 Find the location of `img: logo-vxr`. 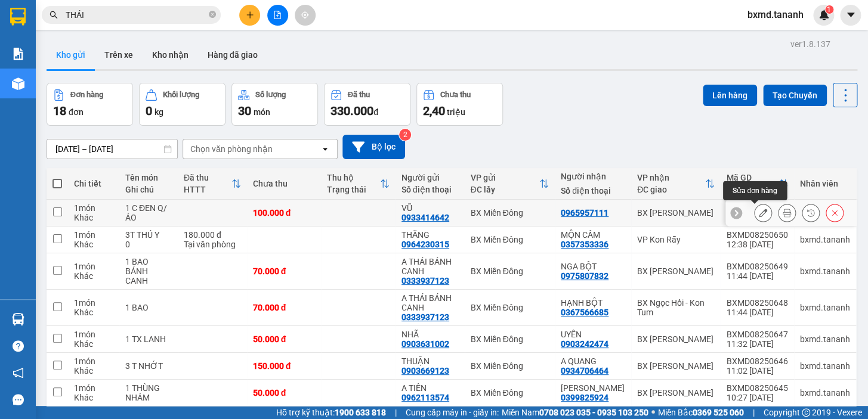

img: logo-vxr is located at coordinates (18, 17).